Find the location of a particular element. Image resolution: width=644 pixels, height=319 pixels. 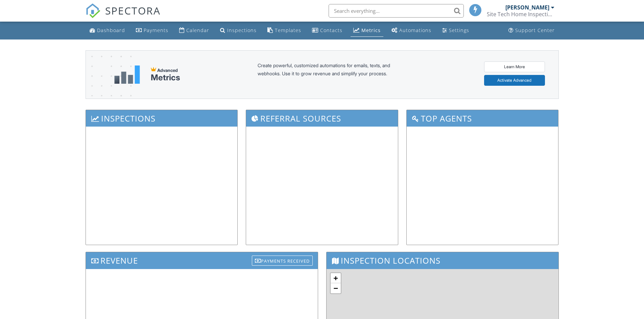

h3: Top Agents is located at coordinates (482, 118).